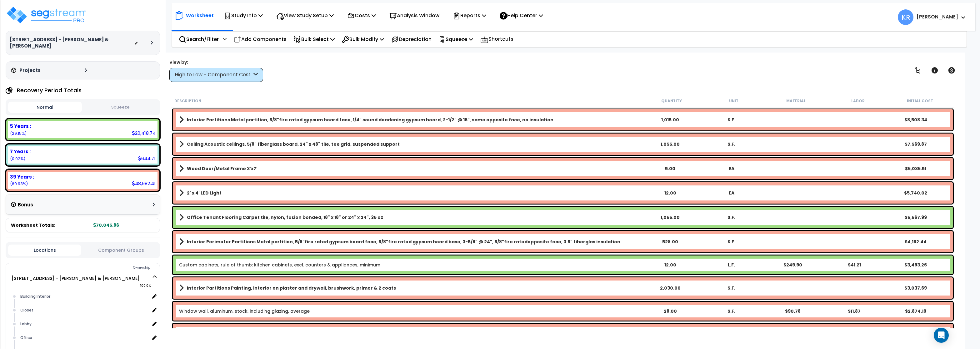 This screenshot has width=980, height=349. I want to click on div: $7,569.87, so click(916, 145).